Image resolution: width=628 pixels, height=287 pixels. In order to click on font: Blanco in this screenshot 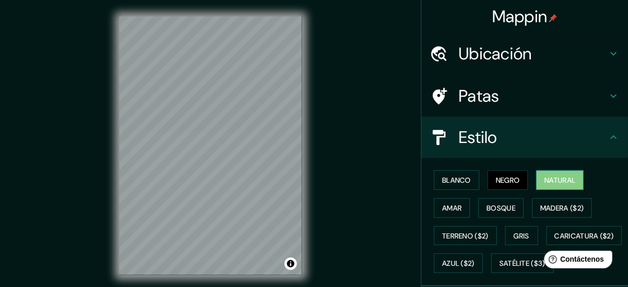, I will do `click(457, 180)`.